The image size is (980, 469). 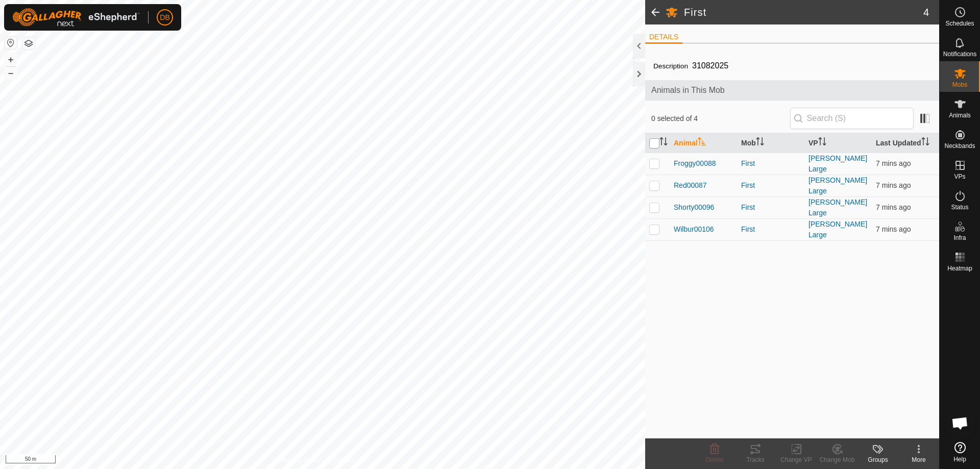 I want to click on div: Open chat, so click(x=960, y=424).